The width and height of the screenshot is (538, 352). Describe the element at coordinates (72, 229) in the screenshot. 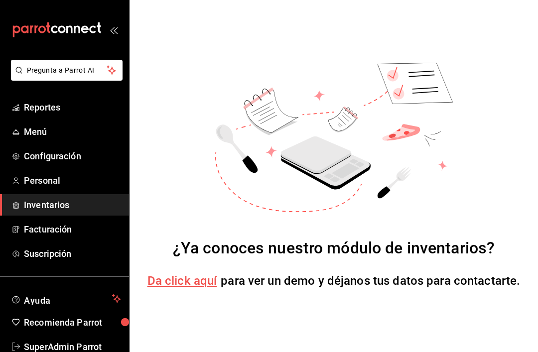

I see `span: Facturación` at that location.